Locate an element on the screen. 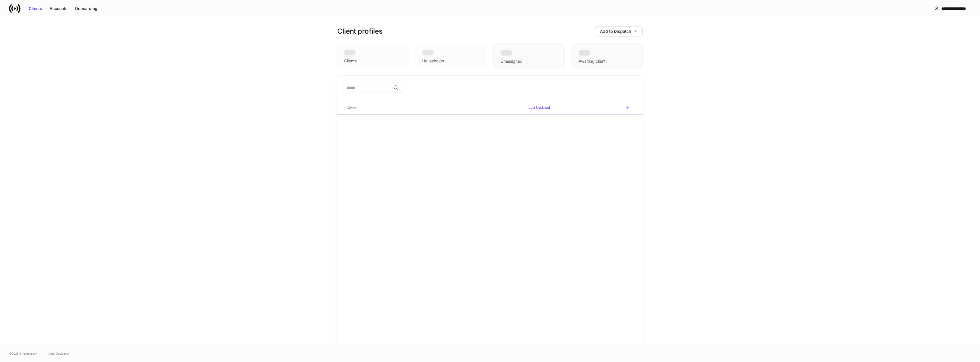 This screenshot has height=362, width=980. button: Add to Dispatch is located at coordinates (619, 32).